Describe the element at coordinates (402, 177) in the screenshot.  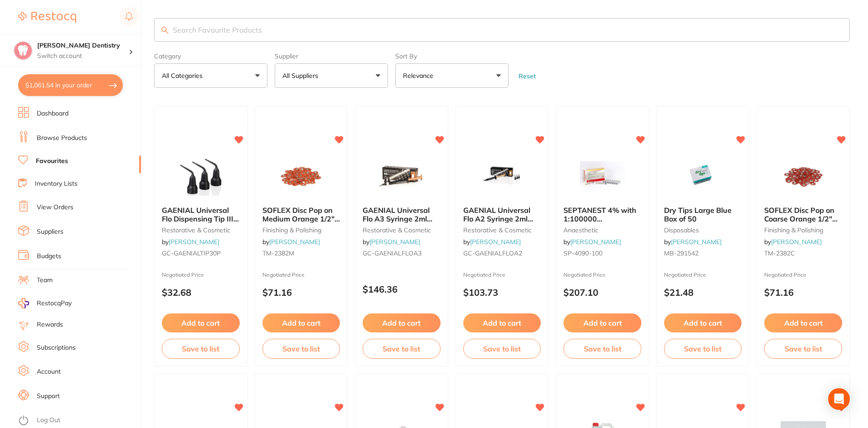
I see `img: GAENIAL Universal Flo A3 Syringe 2ml Dispenser Tipsx20` at that location.